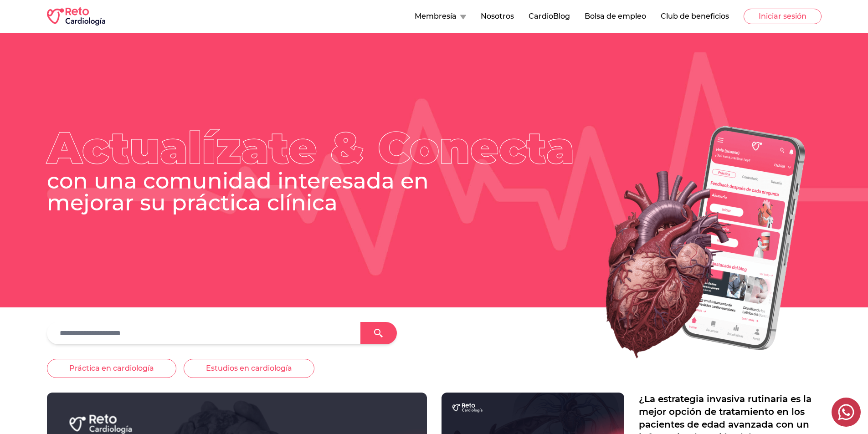 The image size is (868, 434). What do you see at coordinates (783, 17) in the screenshot?
I see `button: Iniciar sesión` at bounding box center [783, 17].